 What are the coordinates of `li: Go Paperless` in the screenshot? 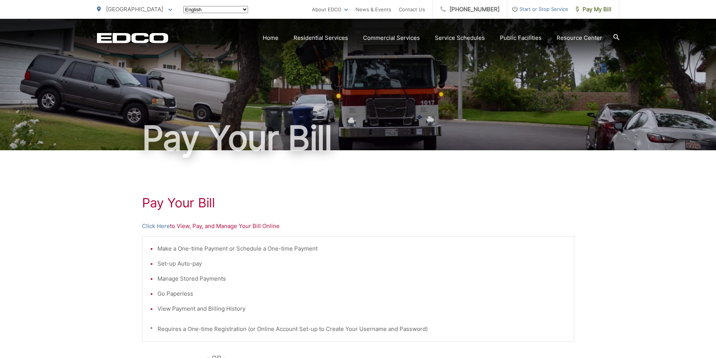 It's located at (362, 294).